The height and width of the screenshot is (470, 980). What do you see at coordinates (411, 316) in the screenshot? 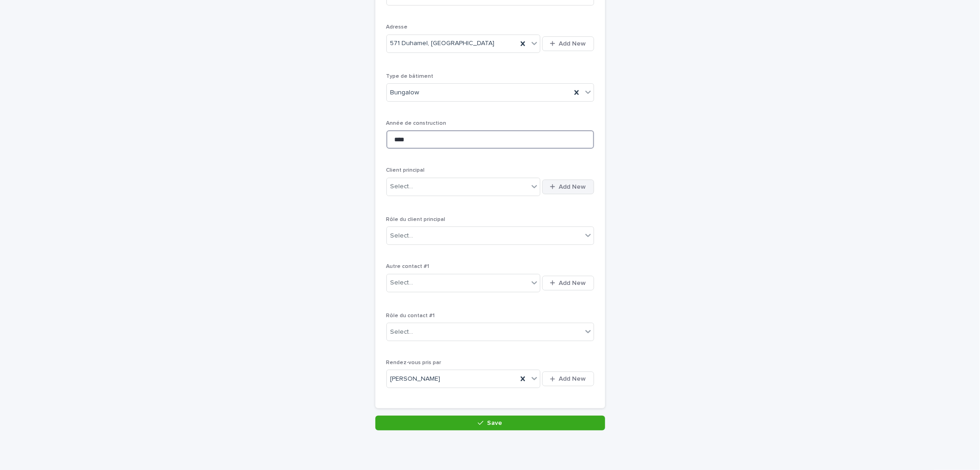
I see `span: Rôle du contact #1` at bounding box center [411, 316].